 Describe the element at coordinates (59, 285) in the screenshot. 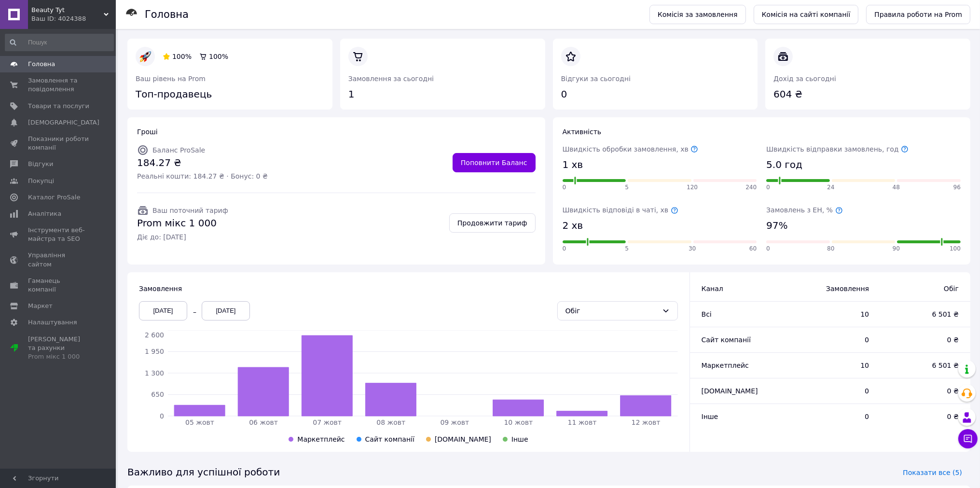

I see `span: Гаманець компанії` at that location.